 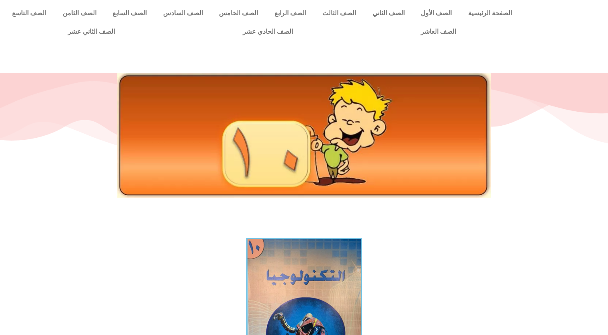 What do you see at coordinates (389, 13) in the screenshot?
I see `a: الصف الثاني` at bounding box center [389, 13].